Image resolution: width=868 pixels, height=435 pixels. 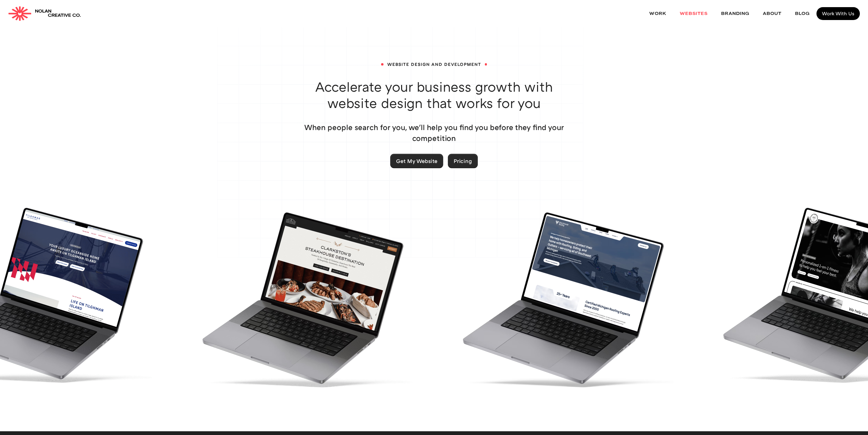 I want to click on a: Get My Website, so click(x=417, y=161).